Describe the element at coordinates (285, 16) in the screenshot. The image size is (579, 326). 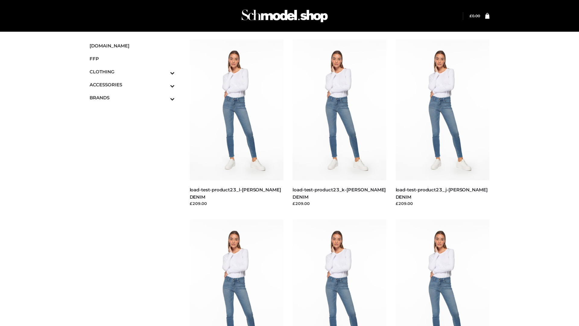
I see `a: Schmodel Admin 964` at that location.